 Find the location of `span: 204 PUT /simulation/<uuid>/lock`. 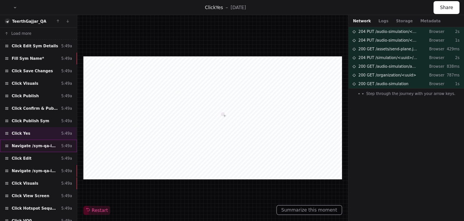

span: 204 PUT /simulation/<uuid>/lock is located at coordinates (388, 57).